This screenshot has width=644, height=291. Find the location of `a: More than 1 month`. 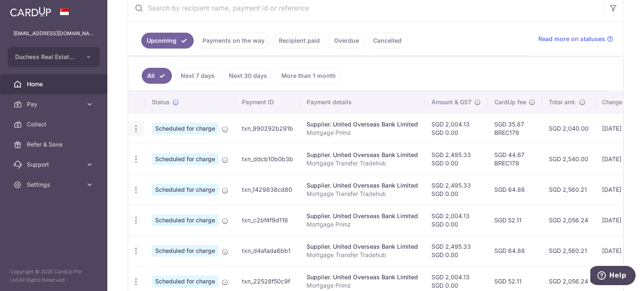

a: More than 1 month is located at coordinates (309, 76).